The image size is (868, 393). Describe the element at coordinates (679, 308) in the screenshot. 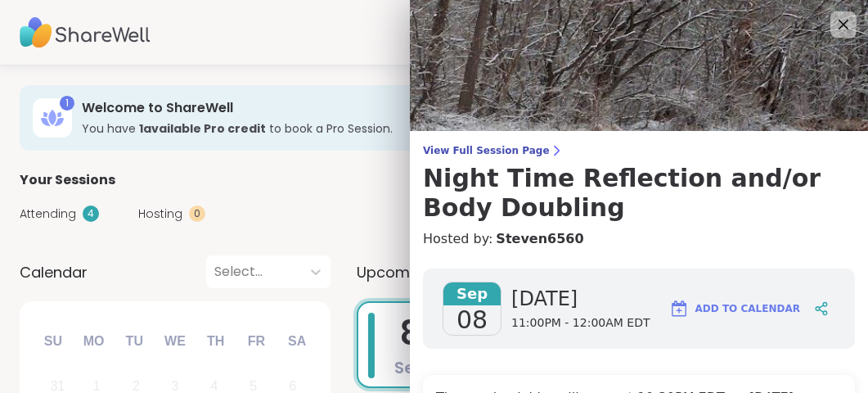

I see `img: ShareWell Logomark` at that location.